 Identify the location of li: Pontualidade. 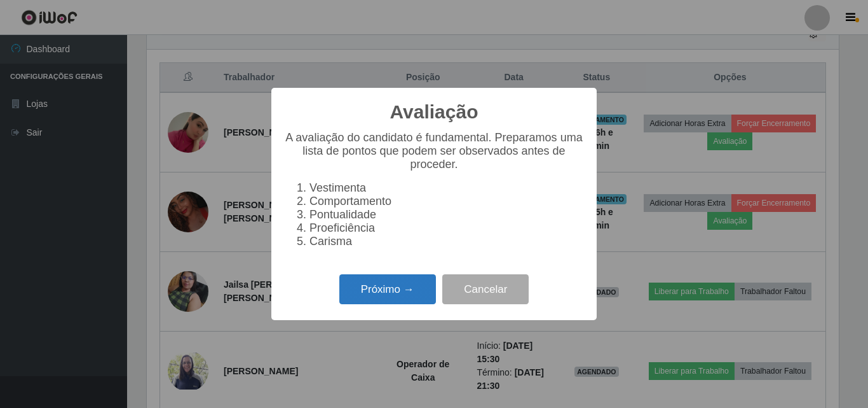
(447, 214).